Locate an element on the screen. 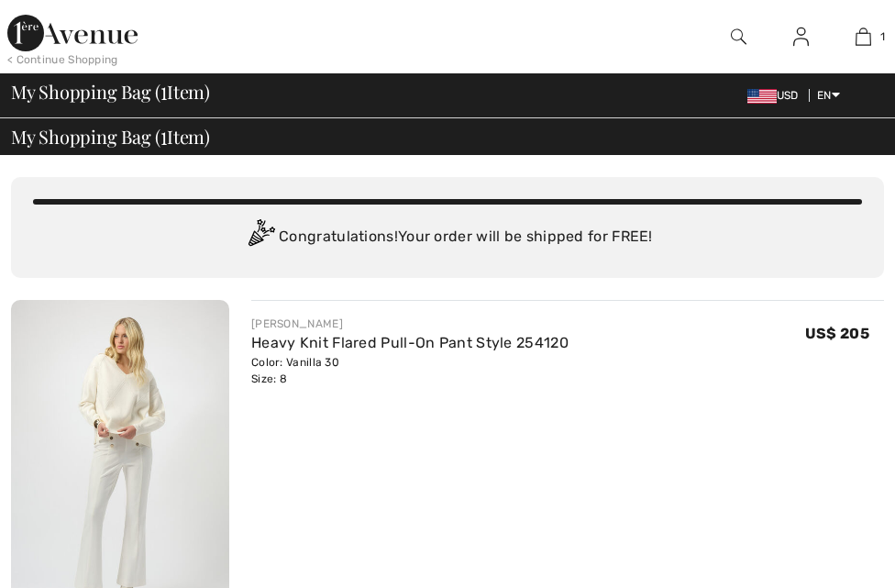 The image size is (895, 588). span: US$ 205 is located at coordinates (838, 333).